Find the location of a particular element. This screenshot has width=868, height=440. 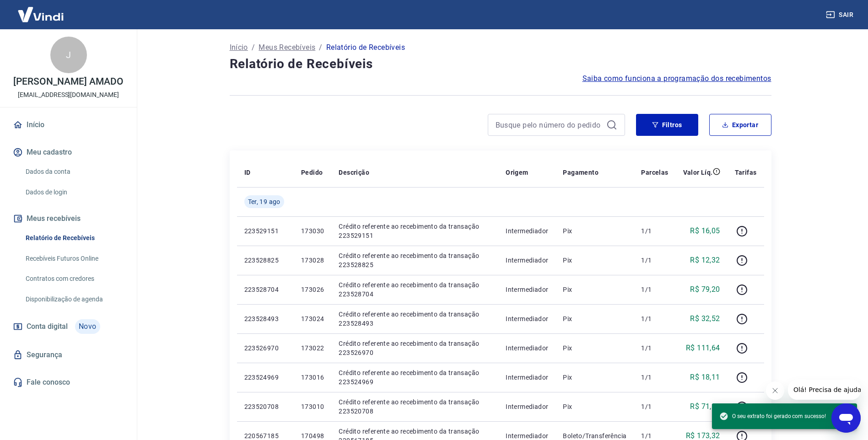

p: Crédito referente ao recebimento da transação 223529151 is located at coordinates (414, 231).